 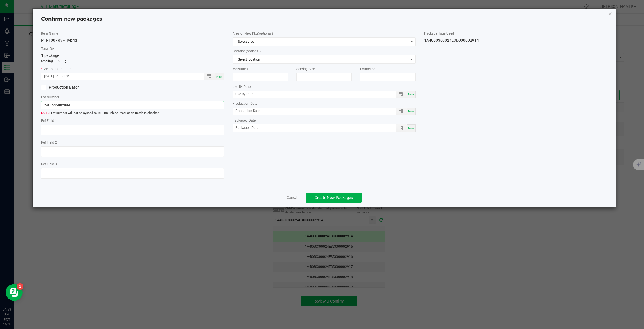 What do you see at coordinates (50, 56) in the screenshot?
I see `span: 1 package` at bounding box center [50, 56].